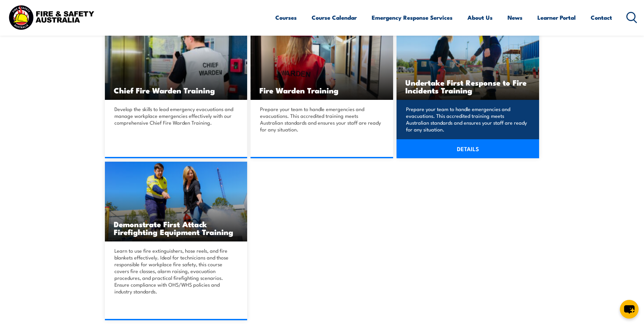 Image resolution: width=644 pixels, height=324 pixels. What do you see at coordinates (468, 60) in the screenshot?
I see `img: Undertake First Response to Fire Incidents` at bounding box center [468, 60].